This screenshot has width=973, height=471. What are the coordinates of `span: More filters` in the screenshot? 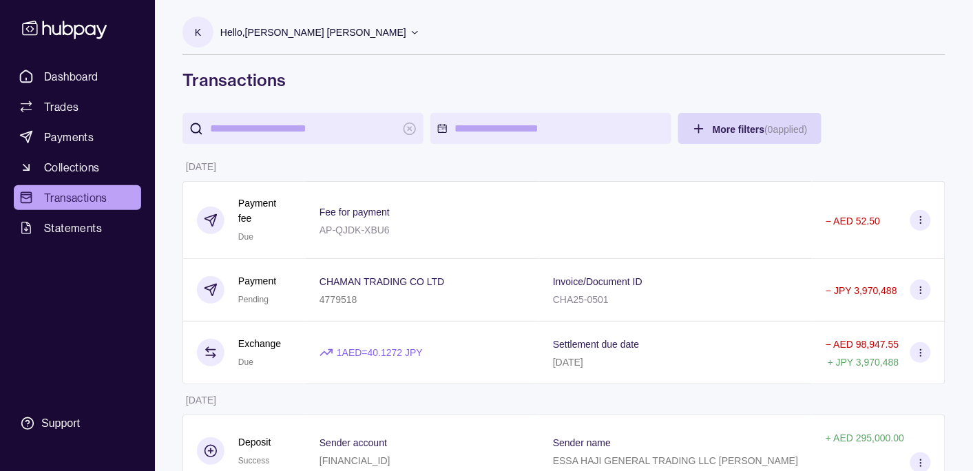 It's located at (760, 129).